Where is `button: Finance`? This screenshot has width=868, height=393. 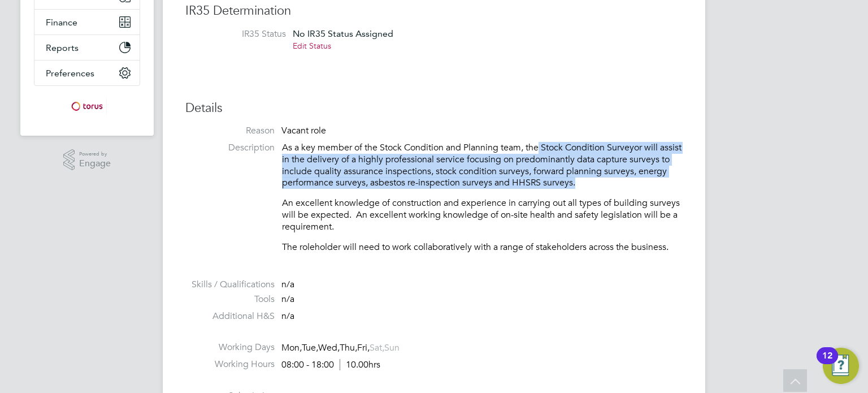
button: Finance is located at coordinates (87, 22).